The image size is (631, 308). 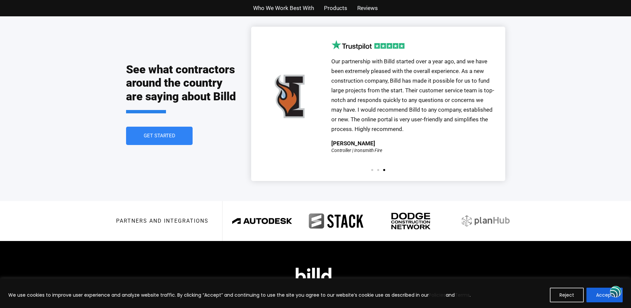 What do you see at coordinates (240, 295) in the screenshot?
I see `p: We use cookies to improve user experience and analyze website traffic. By clicking “Accept” and c...` at bounding box center [240, 295].